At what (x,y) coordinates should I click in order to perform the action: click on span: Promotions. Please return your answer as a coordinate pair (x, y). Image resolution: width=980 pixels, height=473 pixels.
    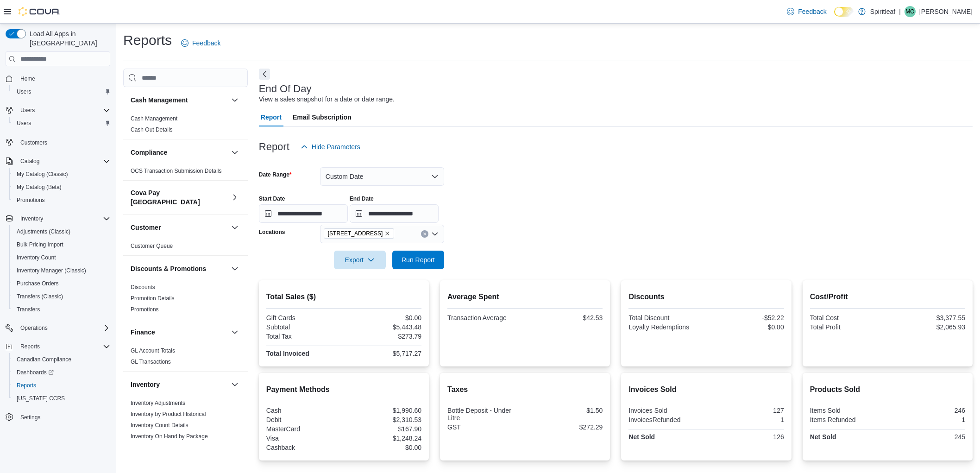
    Looking at the image, I should click on (30, 200).